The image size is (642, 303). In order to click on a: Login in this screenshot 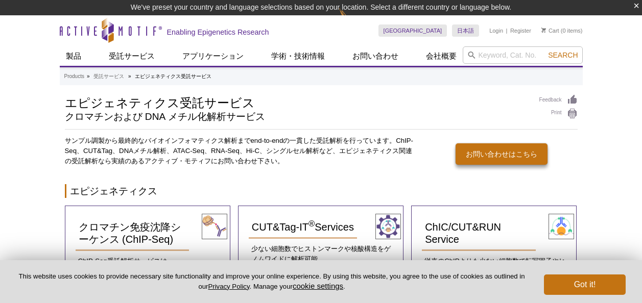, I will do `click(496, 31)`.